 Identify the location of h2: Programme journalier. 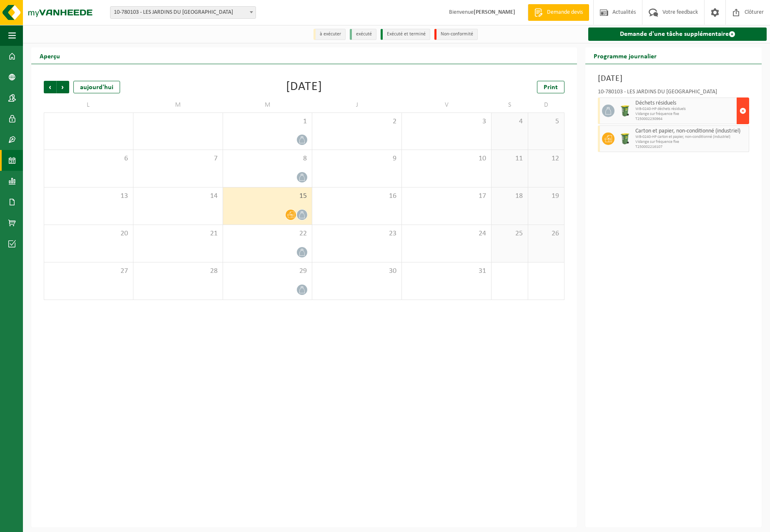
(625, 56).